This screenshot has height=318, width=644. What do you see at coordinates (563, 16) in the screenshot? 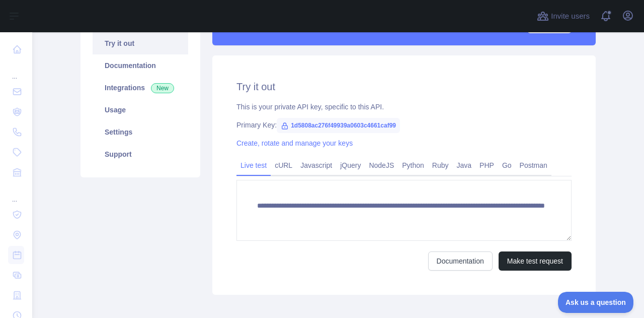
I see `button: Invite users` at bounding box center [563, 16].